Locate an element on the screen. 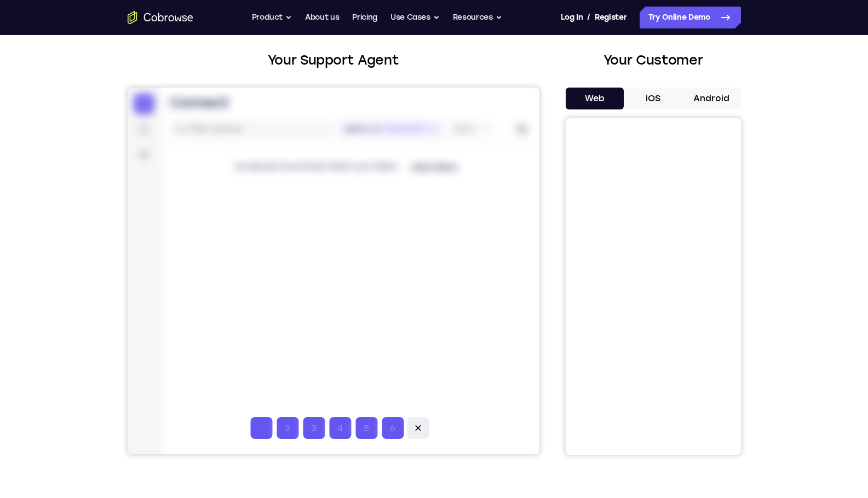 This screenshot has height=498, width=868. button: Web is located at coordinates (595, 98).